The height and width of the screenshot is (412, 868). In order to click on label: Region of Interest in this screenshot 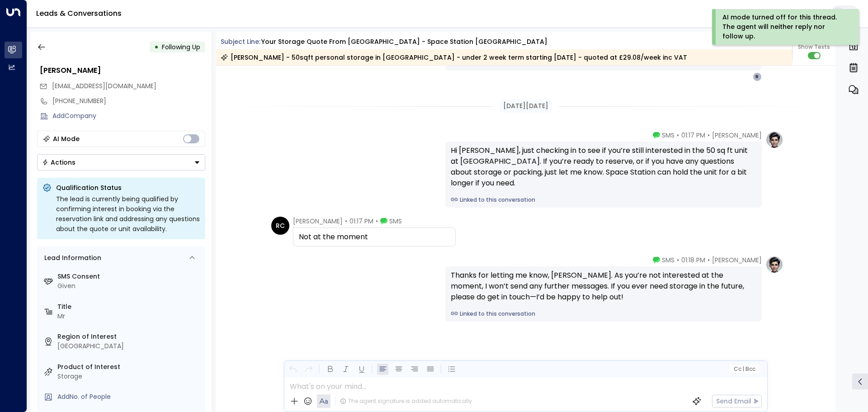, I will do `click(129, 337)`.